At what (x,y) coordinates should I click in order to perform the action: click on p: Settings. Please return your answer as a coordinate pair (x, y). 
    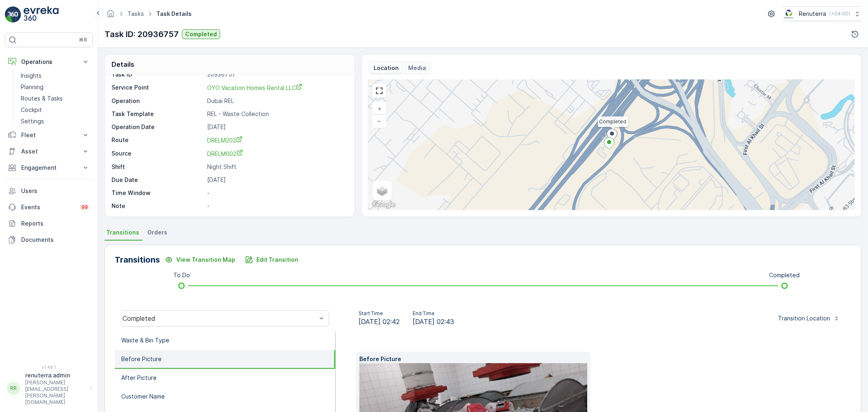
    Looking at the image, I should click on (32, 121).